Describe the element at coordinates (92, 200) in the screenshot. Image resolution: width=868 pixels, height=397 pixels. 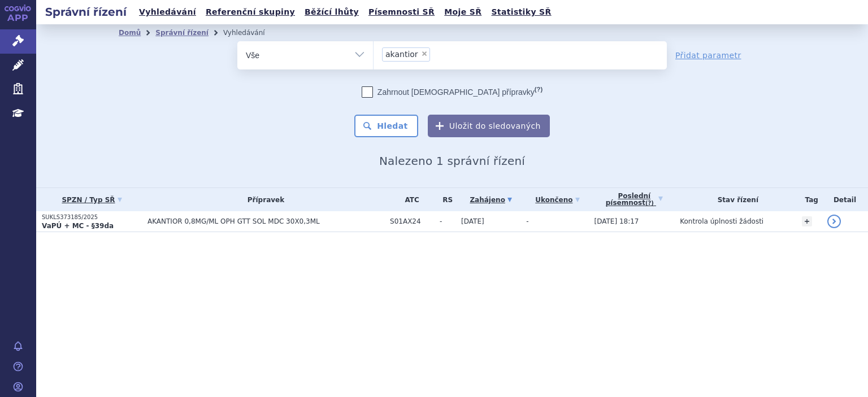
I see `a: SPZN / Typ SŘ` at that location.